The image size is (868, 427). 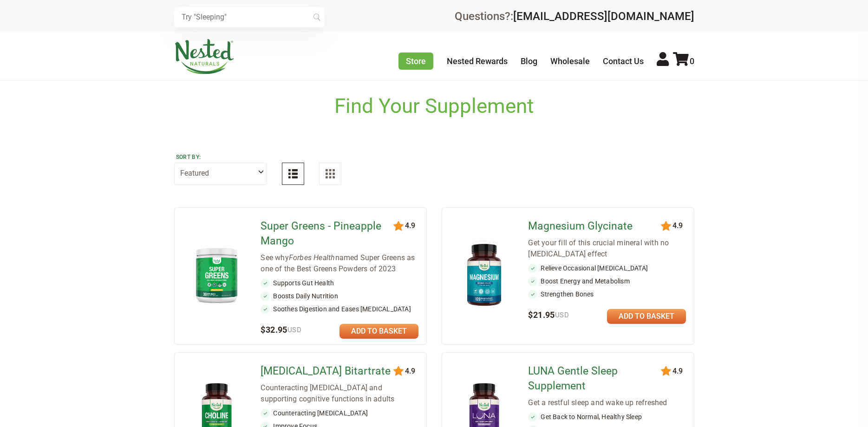 What do you see at coordinates (692, 61) in the screenshot?
I see `span: 0` at bounding box center [692, 61].